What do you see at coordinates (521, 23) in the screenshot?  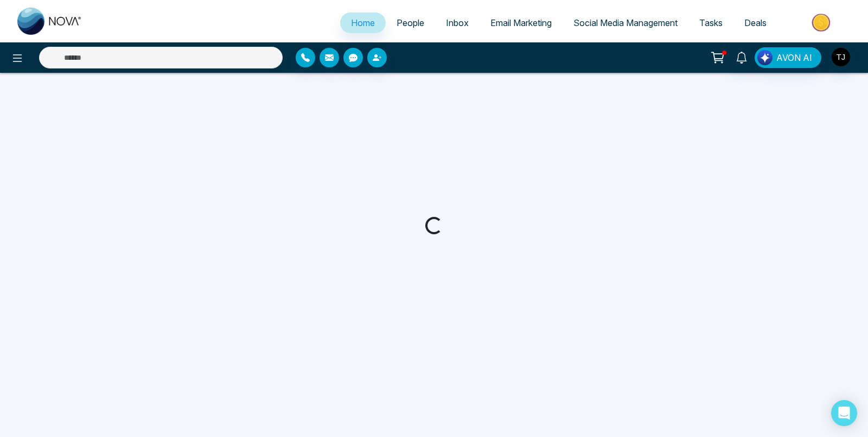 I see `span: Email Marketing` at bounding box center [521, 23].